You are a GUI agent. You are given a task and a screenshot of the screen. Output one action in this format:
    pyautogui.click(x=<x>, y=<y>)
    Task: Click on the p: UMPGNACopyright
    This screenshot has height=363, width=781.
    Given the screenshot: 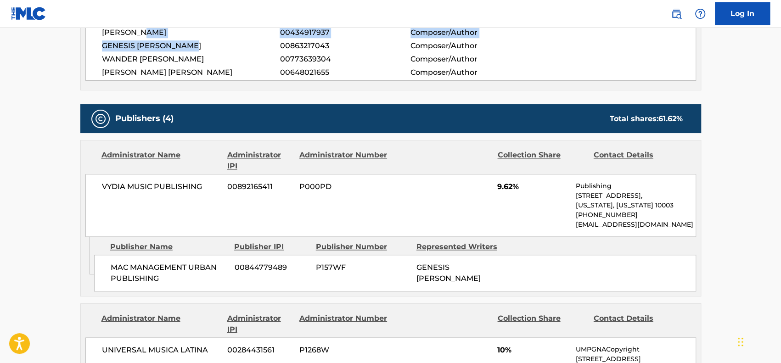 What is the action you would take?
    pyautogui.click(x=635, y=350)
    